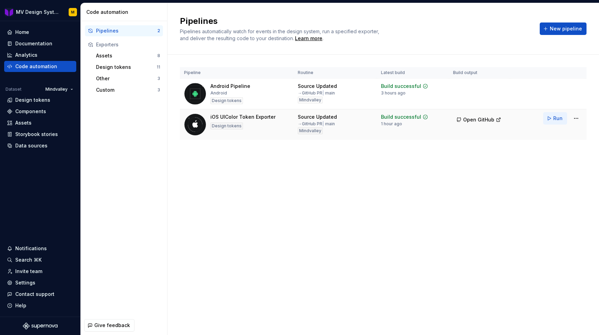  I want to click on div: Notifications, so click(31, 249).